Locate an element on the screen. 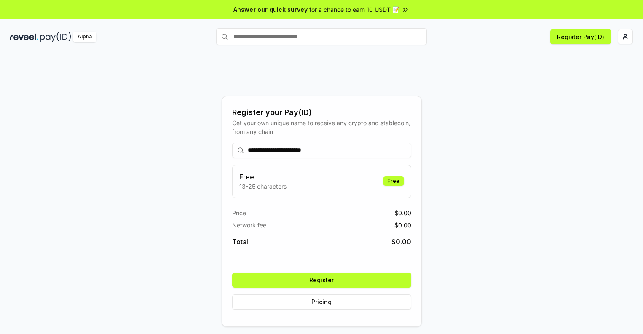  img: pay_id is located at coordinates (56, 37).